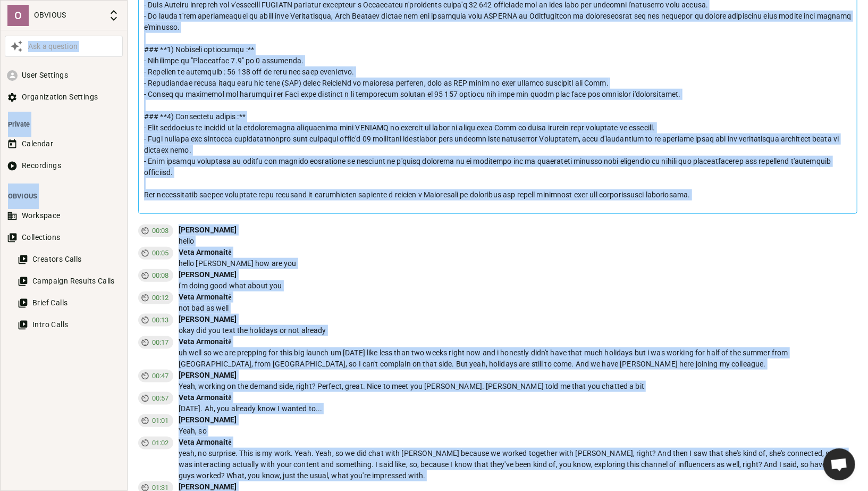 This screenshot has height=491, width=868. Describe the element at coordinates (69, 303) in the screenshot. I see `button: Brief Calls` at that location.